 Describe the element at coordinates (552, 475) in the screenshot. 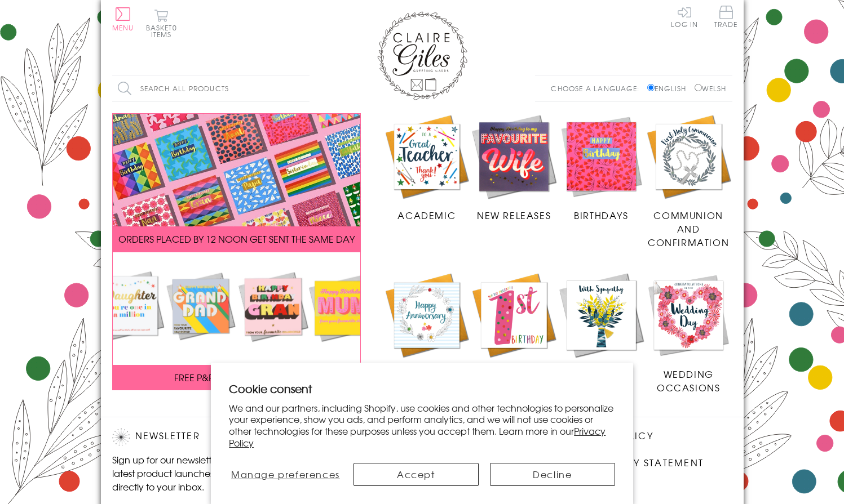

I see `button: Decline` at that location.